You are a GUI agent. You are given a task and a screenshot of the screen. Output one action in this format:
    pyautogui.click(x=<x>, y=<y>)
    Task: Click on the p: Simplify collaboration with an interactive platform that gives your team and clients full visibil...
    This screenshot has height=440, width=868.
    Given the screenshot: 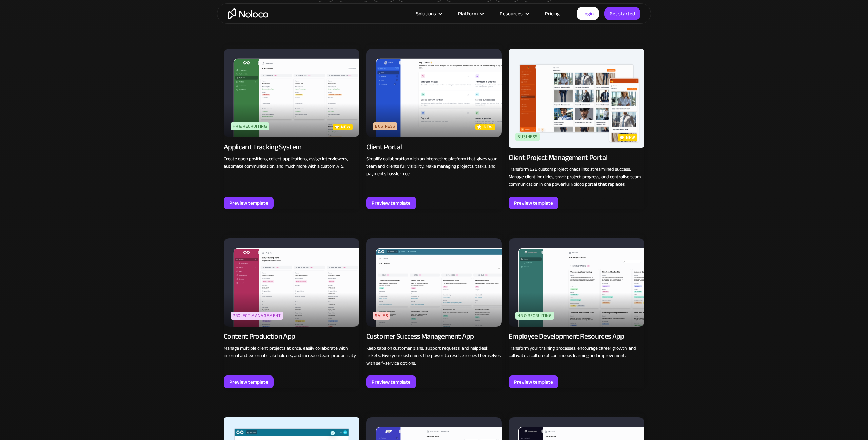 What is the action you would take?
    pyautogui.click(x=434, y=166)
    